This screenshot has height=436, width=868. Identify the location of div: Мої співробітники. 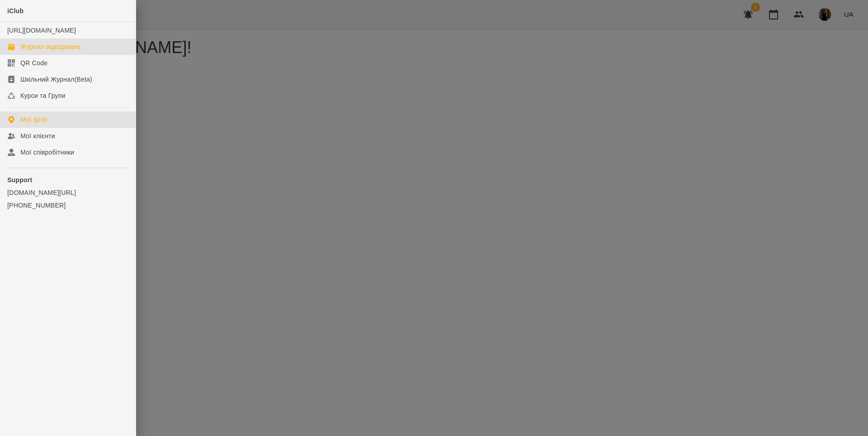
(47, 152).